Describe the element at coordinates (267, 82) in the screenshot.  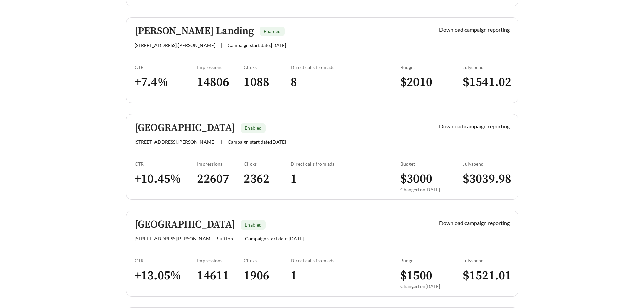
I see `h3: 1088` at that location.